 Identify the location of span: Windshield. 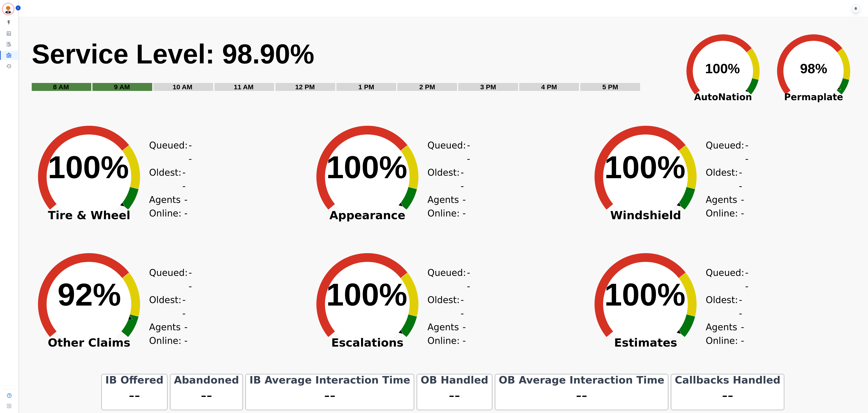
(646, 216).